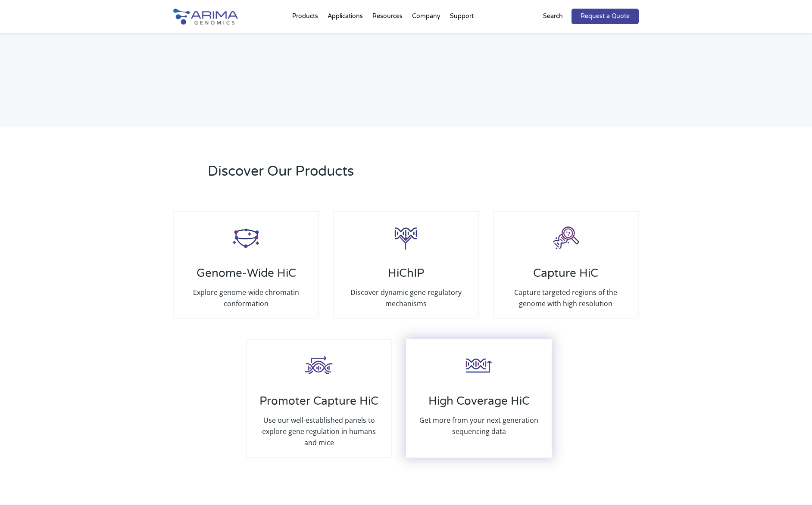 Image resolution: width=812 pixels, height=505 pixels. I want to click on p: Search, so click(553, 17).